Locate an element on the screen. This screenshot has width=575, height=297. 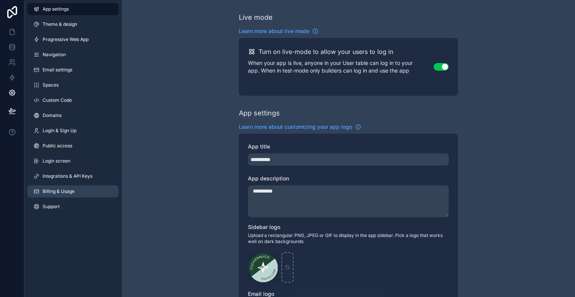
span: Learn more about live mode is located at coordinates (274, 31).